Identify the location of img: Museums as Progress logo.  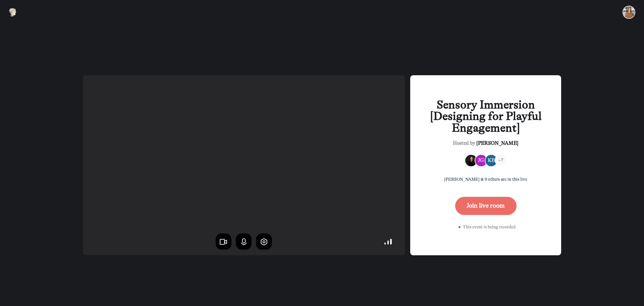
(13, 12).